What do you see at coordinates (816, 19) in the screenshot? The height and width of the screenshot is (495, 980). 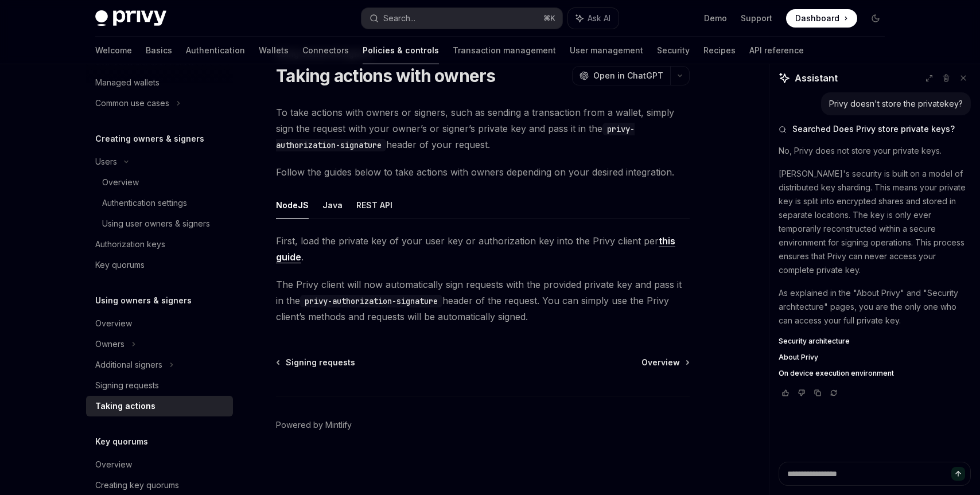 I see `span: Dashboard` at bounding box center [816, 19].